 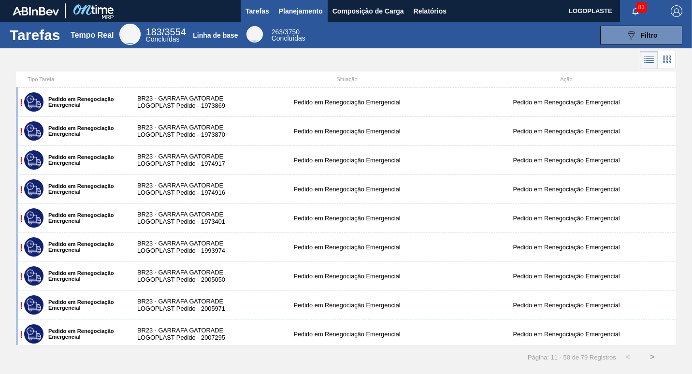 What do you see at coordinates (586, 357) in the screenshot?
I see `span: 1 - 50 de 79 Registros` at bounding box center [586, 357].